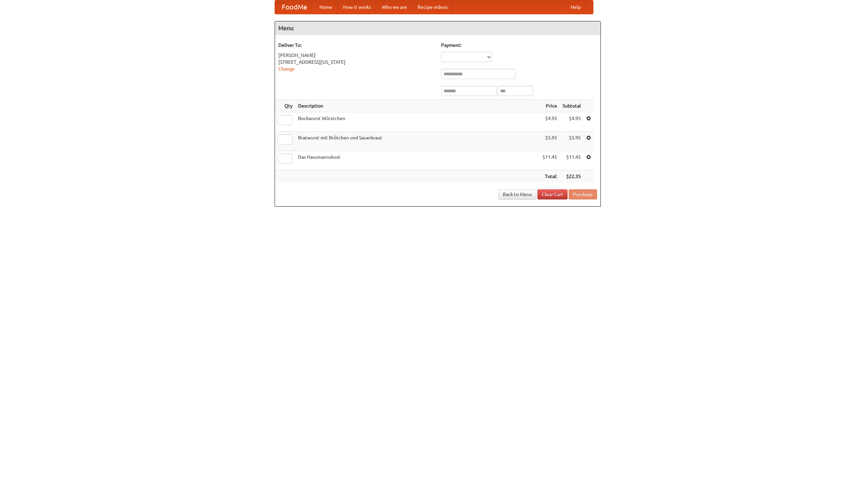 The image size is (868, 480). I want to click on a: Clear Cart, so click(552, 195).